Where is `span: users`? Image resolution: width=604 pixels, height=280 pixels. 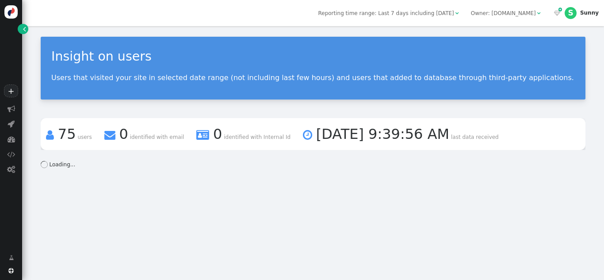
span: users is located at coordinates (84, 137).